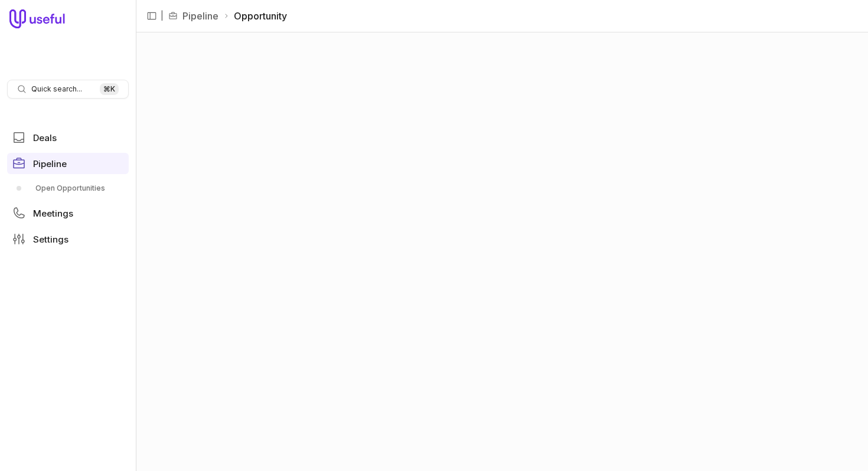 Image resolution: width=868 pixels, height=471 pixels. Describe the element at coordinates (68, 239) in the screenshot. I see `a: Settings` at that location.